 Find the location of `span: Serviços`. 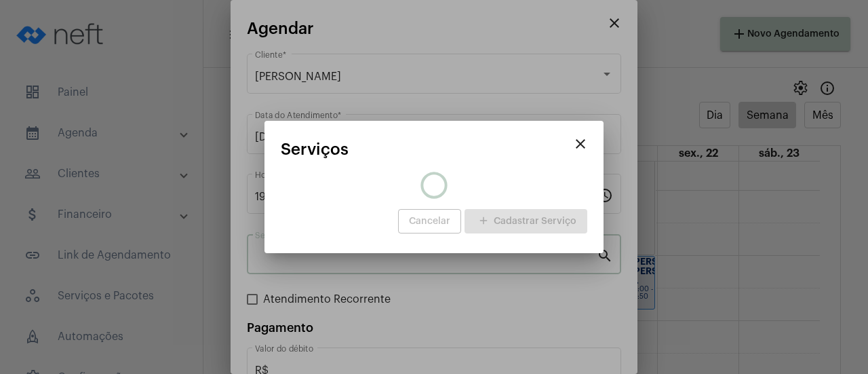

span: Serviços is located at coordinates (315, 149).